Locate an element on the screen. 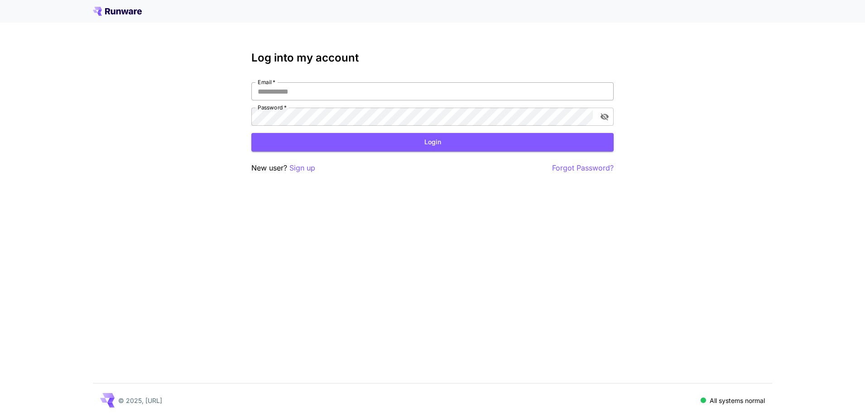  h3: Log into my account is located at coordinates (432, 58).